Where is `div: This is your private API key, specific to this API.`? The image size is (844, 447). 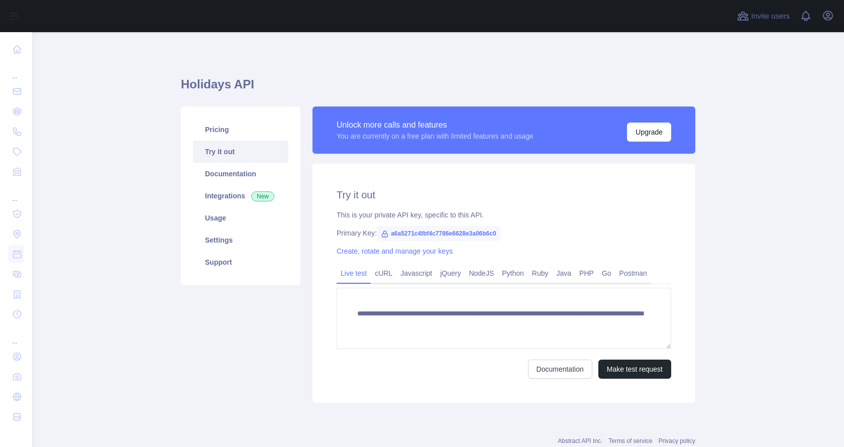
div: This is your private API key, specific to this API. is located at coordinates (504, 215).